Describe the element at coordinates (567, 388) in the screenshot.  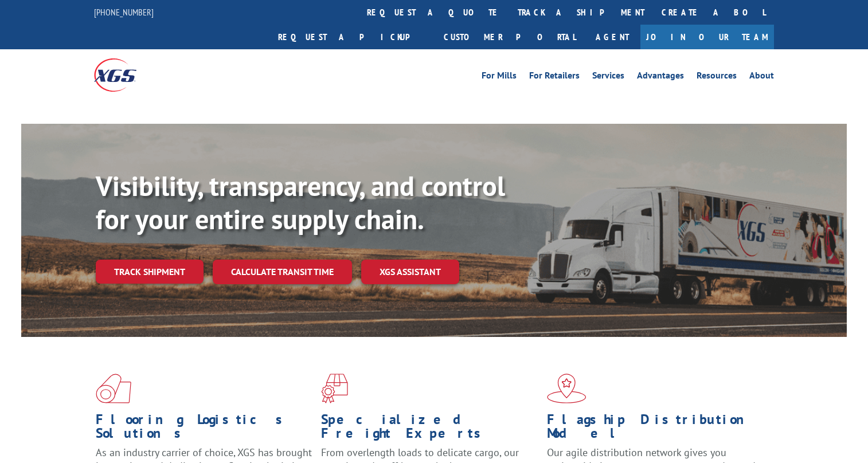
I see `img: xgs-icon-flagship-distribution-model-red` at that location.